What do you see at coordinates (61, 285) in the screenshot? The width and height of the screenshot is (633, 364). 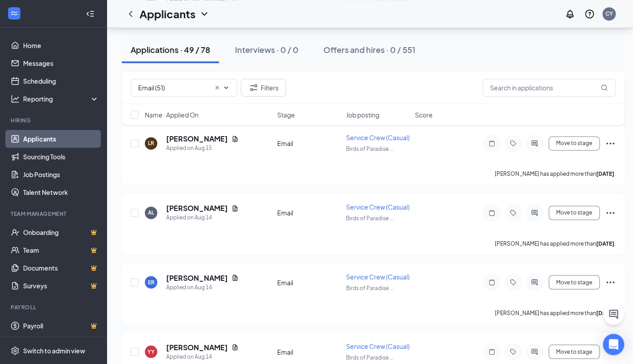 I see `a: SurveysCrown` at bounding box center [61, 285].